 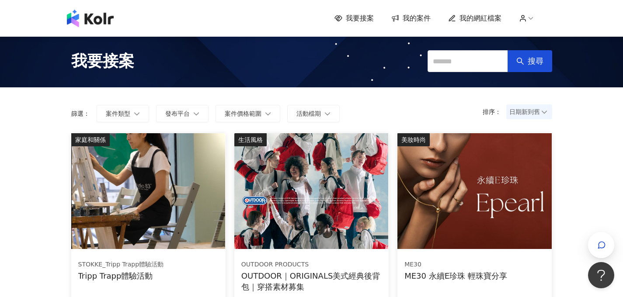 What do you see at coordinates (480, 18) in the screenshot?
I see `span: 我的網紅檔案` at bounding box center [480, 18].